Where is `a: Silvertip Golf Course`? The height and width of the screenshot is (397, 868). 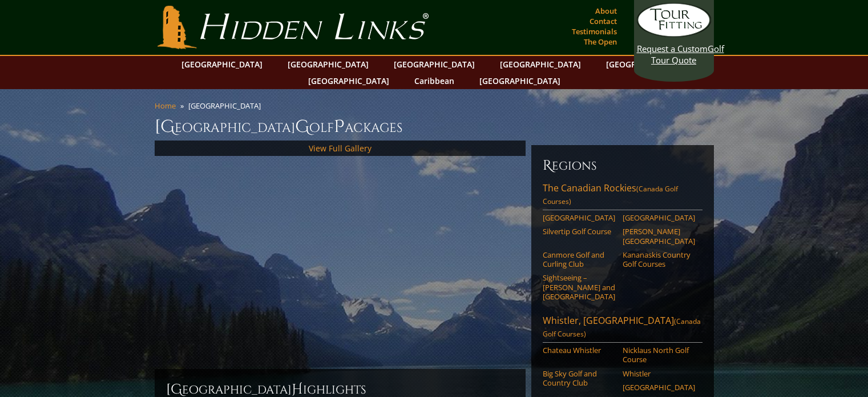 a: Silvertip Golf Course is located at coordinates (578, 231).